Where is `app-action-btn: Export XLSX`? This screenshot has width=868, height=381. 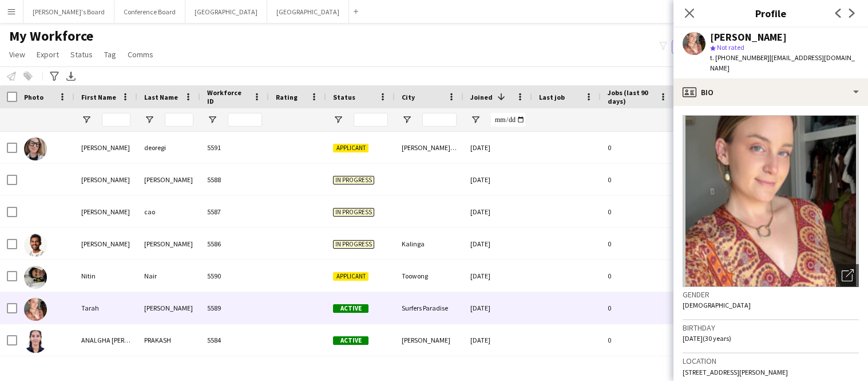 app-action-btn: Export XLSX is located at coordinates (71, 76).